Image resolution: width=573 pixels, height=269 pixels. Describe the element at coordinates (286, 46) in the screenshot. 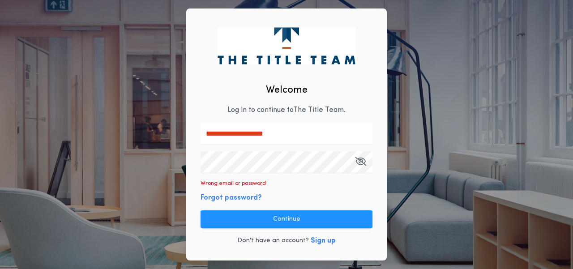

I see `img: logo` at that location.